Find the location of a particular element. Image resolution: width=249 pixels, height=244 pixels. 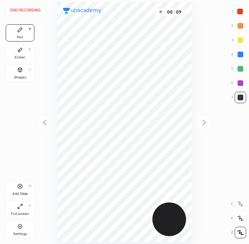

div: E is located at coordinates (30, 49).